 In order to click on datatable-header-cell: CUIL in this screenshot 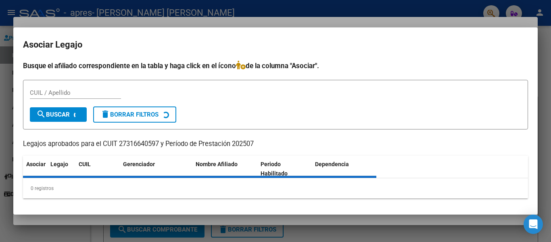, I will do `click(98, 169)`.